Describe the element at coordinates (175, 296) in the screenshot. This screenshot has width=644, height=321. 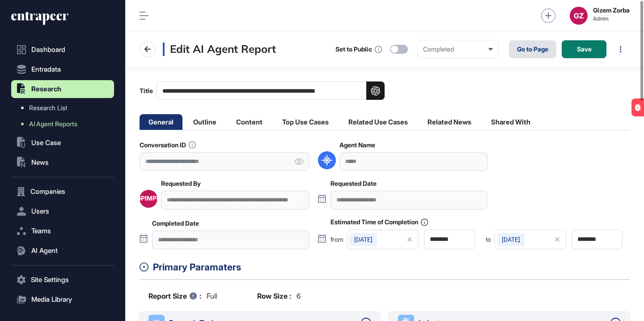
I see `b: Report Size :` at that location.